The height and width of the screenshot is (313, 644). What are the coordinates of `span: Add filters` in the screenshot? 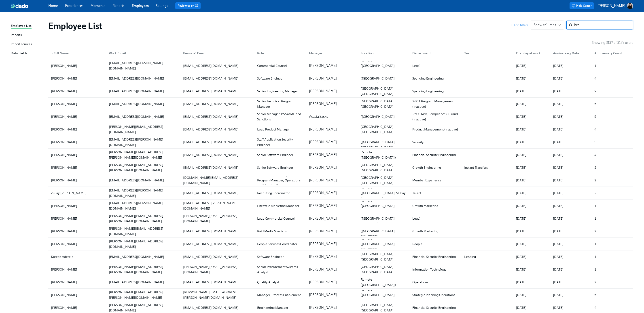 It's located at (519, 25).